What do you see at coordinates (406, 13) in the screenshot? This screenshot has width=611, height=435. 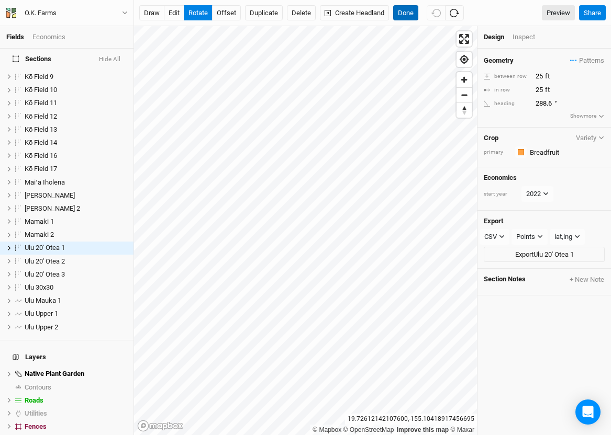 I see `button: Done` at bounding box center [406, 13].